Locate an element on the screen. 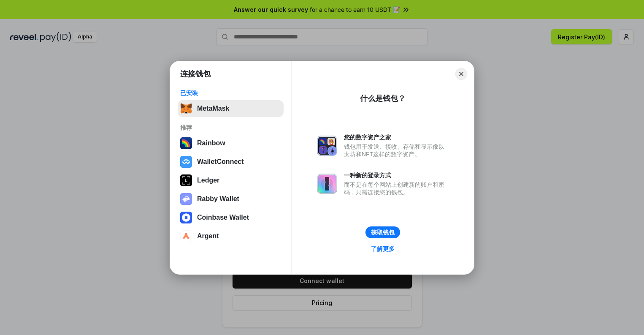 Image resolution: width=644 pixels, height=335 pixels. button: Close is located at coordinates (461, 74).